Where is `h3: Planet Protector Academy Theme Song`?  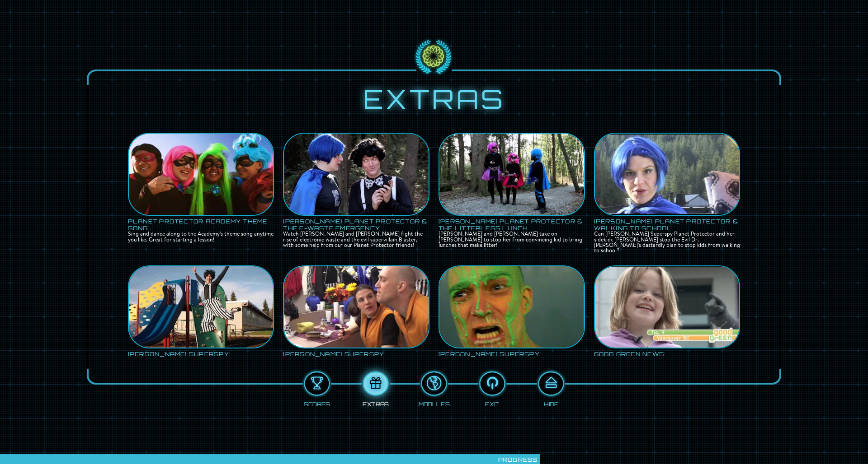
h3: Planet Protector Academy Theme Song is located at coordinates (201, 225).